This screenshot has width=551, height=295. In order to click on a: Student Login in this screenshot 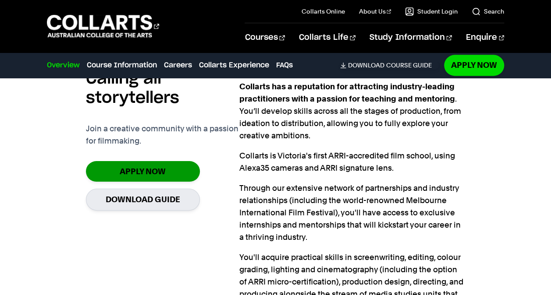, I will do `click(431, 11)`.